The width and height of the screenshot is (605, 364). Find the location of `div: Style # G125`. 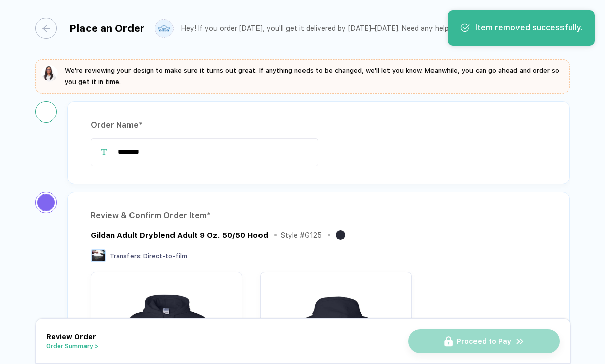

div: Style # G125 is located at coordinates (302, 235).